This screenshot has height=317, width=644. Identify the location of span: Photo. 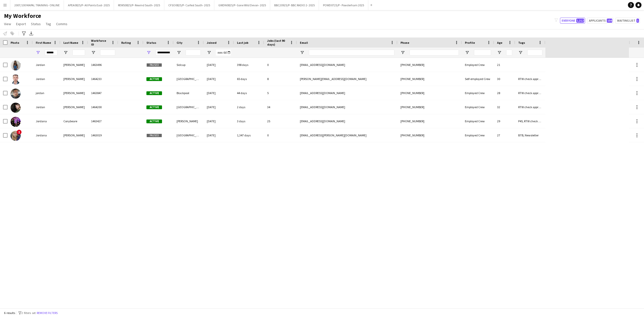
(15, 43).